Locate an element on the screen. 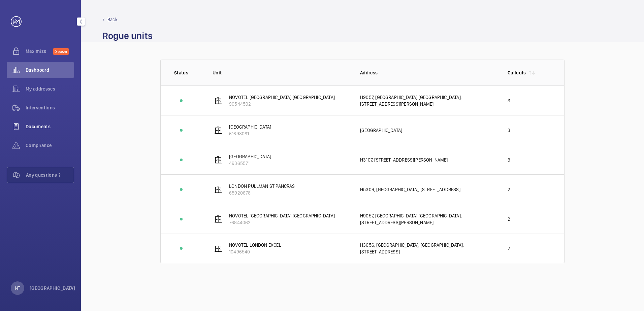 This screenshot has width=644, height=311. p: Callouts is located at coordinates (517, 73).